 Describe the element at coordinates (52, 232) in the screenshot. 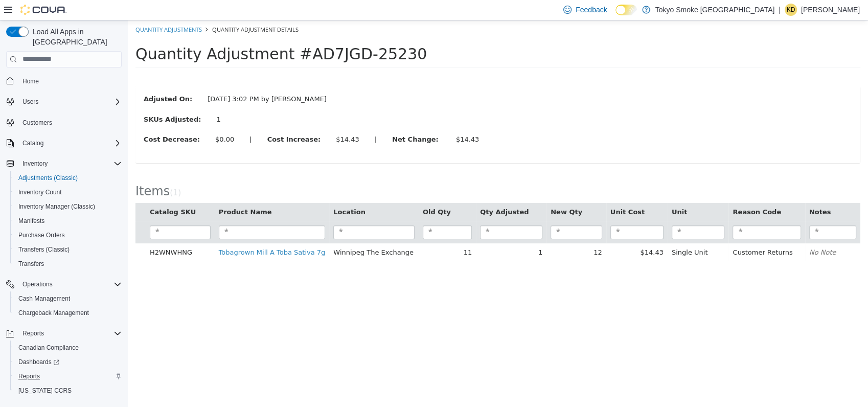

I see `td: H2WNWHNG` at that location.